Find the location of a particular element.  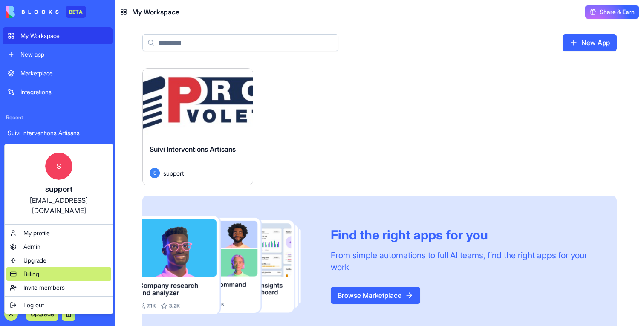

a: My profile is located at coordinates (59, 233).